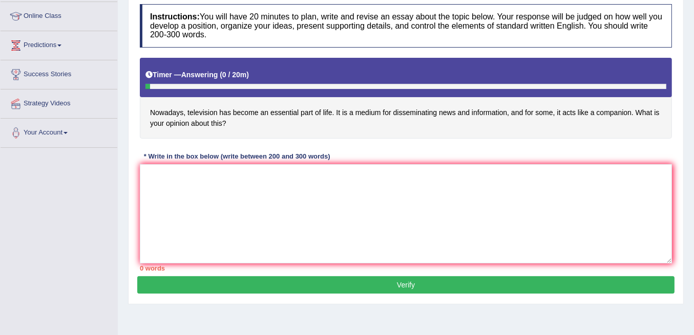  I want to click on b: Answering, so click(200, 75).